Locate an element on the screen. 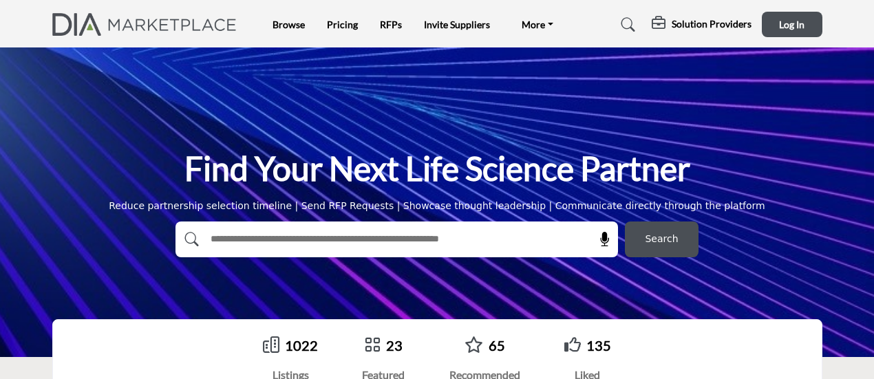 Image resolution: width=874 pixels, height=379 pixels. a: Pricing is located at coordinates (342, 24).